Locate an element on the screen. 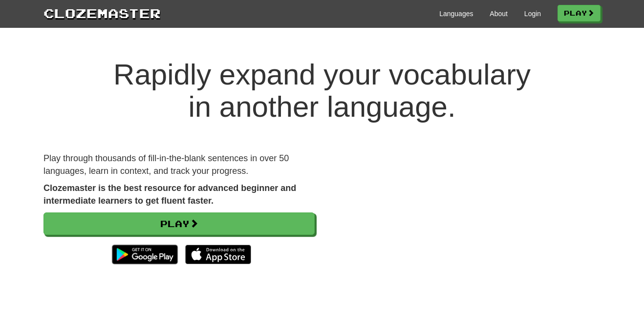 The image size is (644, 316). a: Languages is located at coordinates (456, 13).